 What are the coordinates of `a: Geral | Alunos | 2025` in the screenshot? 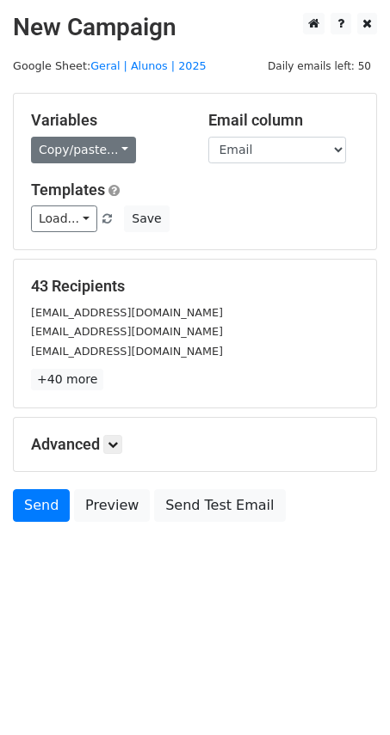 It's located at (148, 65).